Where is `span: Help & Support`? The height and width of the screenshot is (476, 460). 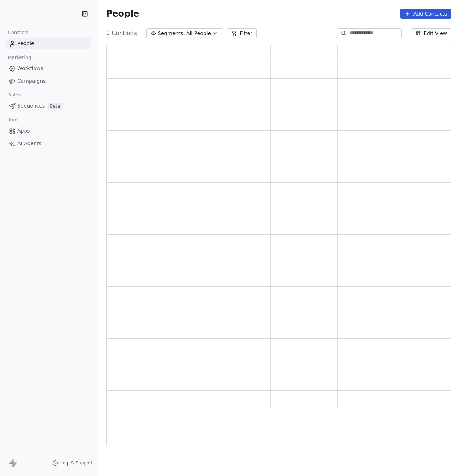 span: Help & Support is located at coordinates (76, 463).